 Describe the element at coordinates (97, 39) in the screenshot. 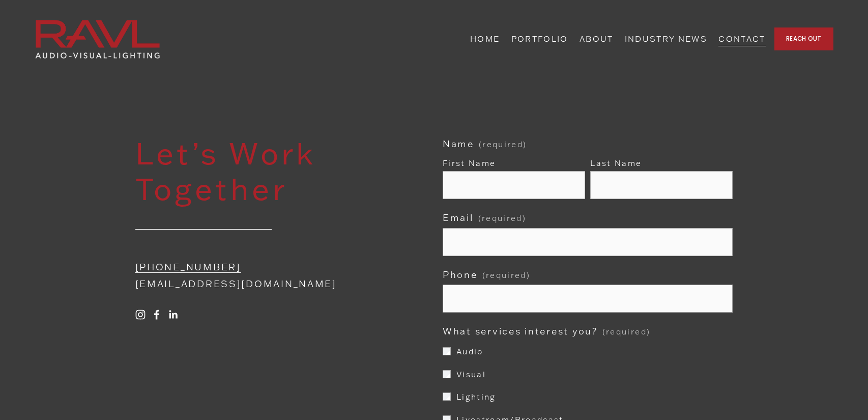

I see `img: RAVL | Sound, Video, Lighting &amp; IT Services for Events, Los Angeles` at that location.